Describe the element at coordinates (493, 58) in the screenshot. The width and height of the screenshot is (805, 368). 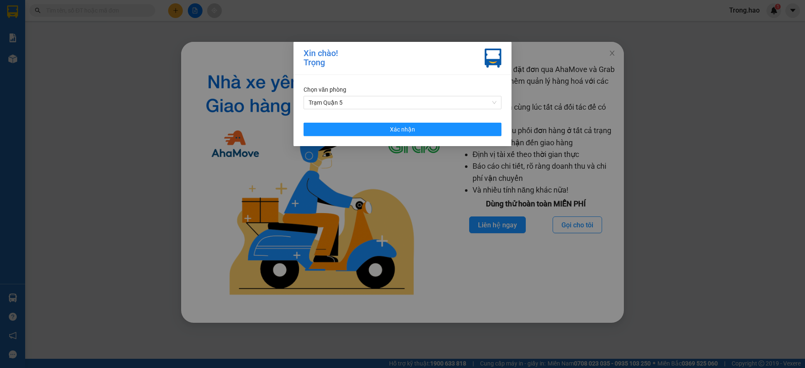
I see `img: vxr-icon` at that location.